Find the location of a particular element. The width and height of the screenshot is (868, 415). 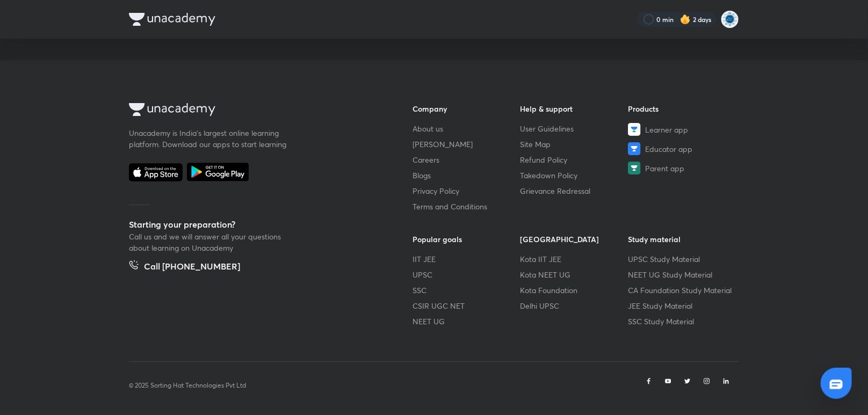

a: About us is located at coordinates (466, 128).